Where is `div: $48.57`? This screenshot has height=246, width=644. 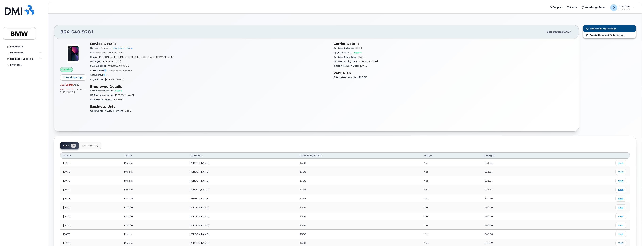
div: $48.57 is located at coordinates (517, 243).